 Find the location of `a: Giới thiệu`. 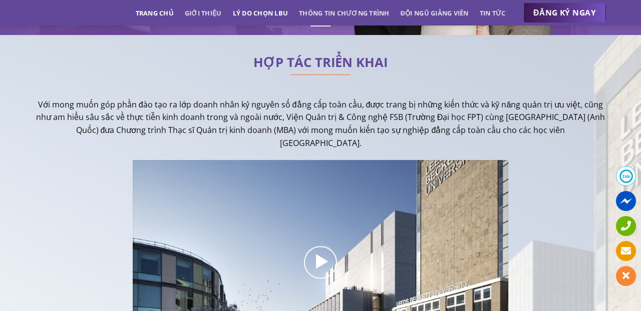

a: Giới thiệu is located at coordinates (203, 13).